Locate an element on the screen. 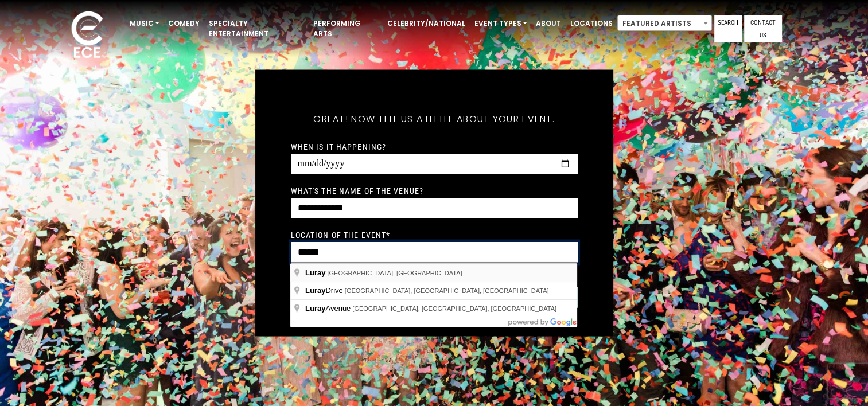 This screenshot has width=868, height=406. a: Contact Us is located at coordinates (763, 28).